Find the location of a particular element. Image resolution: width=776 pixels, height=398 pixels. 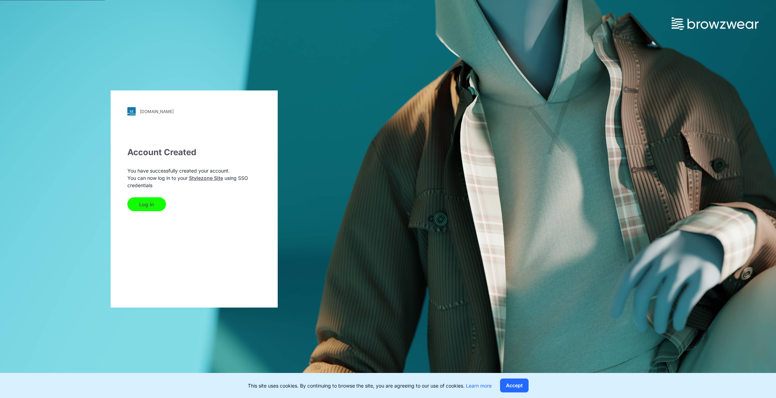

img: browzwear-logo.73288ffb.svg is located at coordinates (715, 24).